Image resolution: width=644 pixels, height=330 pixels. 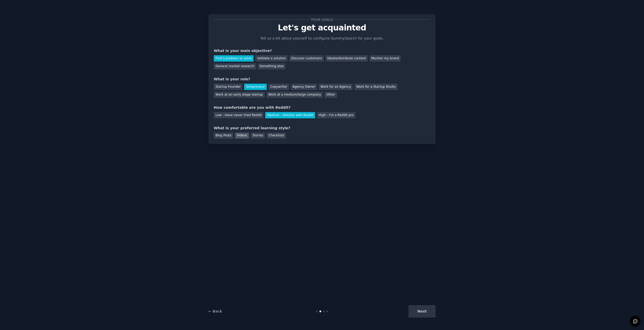 What do you see at coordinates (290, 115) in the screenshot?
I see `div: Medium - Familiar with Reddit` at bounding box center [290, 115].